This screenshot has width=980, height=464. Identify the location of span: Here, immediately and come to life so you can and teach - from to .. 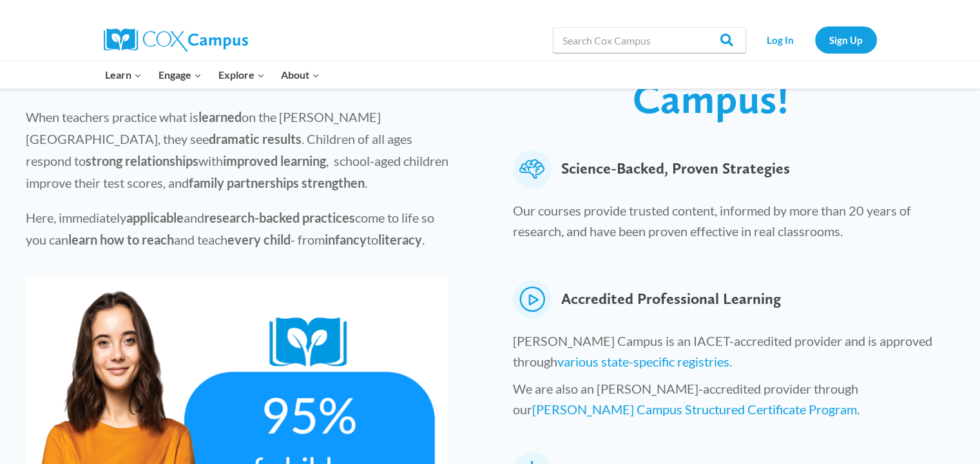
(230, 228).